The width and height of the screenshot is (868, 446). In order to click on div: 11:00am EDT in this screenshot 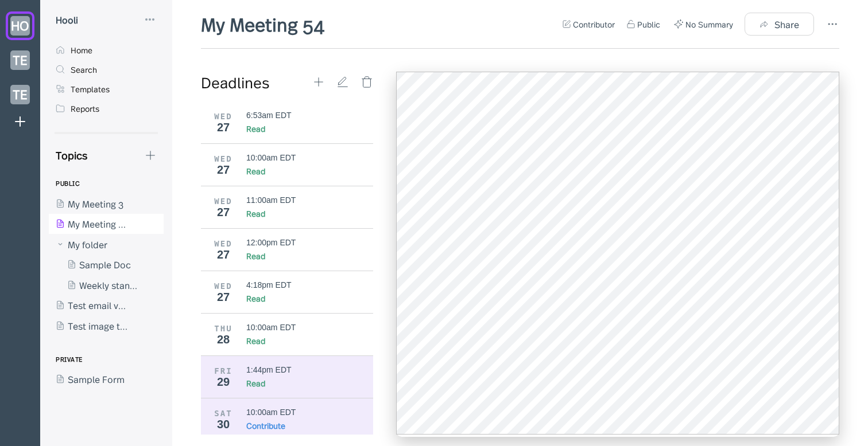, I will do `click(271, 200)`.